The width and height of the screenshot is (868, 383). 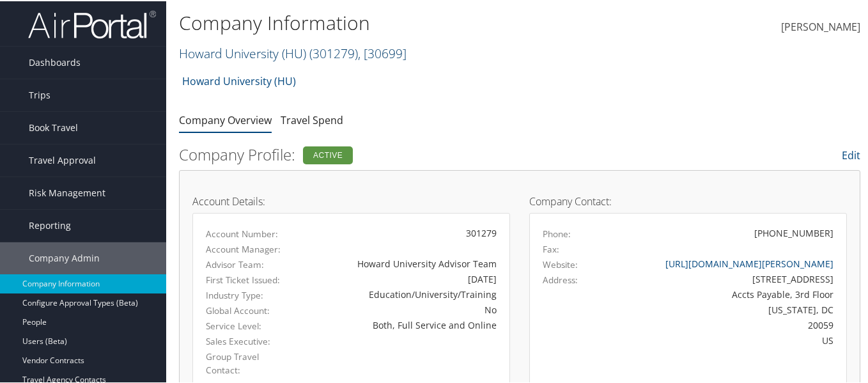 What do you see at coordinates (248, 325) in the screenshot?
I see `label: Service Level:` at bounding box center [248, 325].